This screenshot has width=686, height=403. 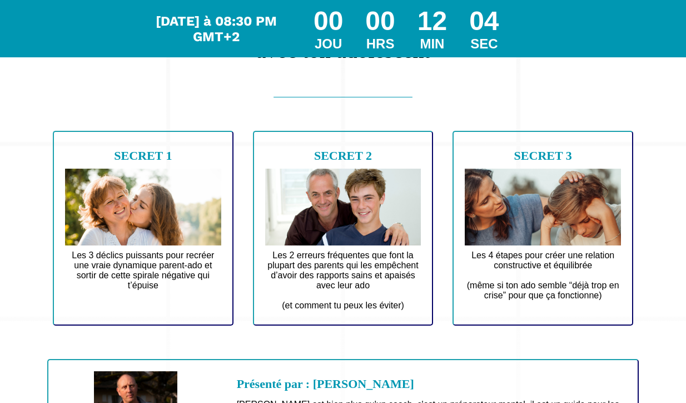 What do you see at coordinates (543, 155) in the screenshot?
I see `b: SECRET 3` at bounding box center [543, 155].